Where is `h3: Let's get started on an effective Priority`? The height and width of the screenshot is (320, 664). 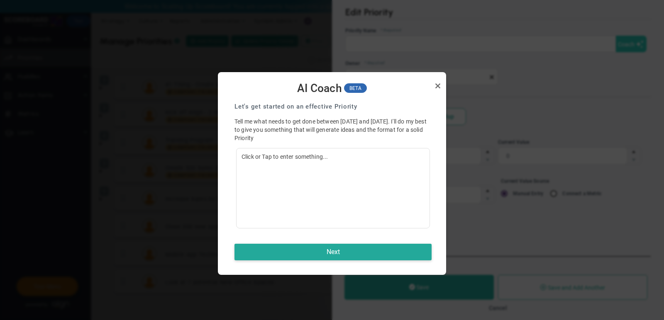
h3: Let's get started on an effective Priority is located at coordinates (333, 107).